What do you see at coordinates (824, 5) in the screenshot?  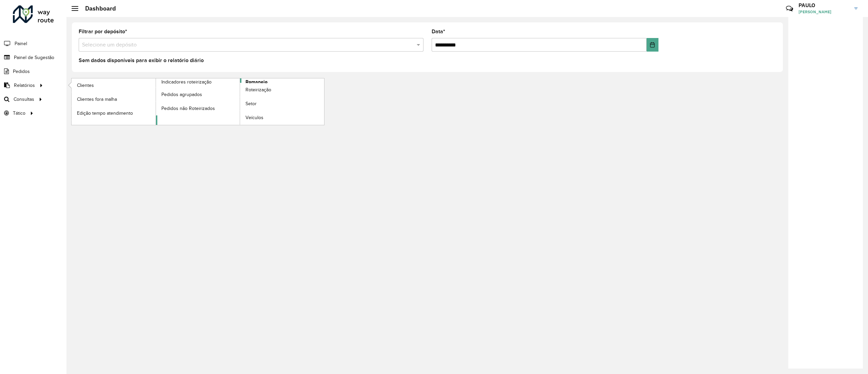 I see `h3: PAULO` at bounding box center [824, 5].